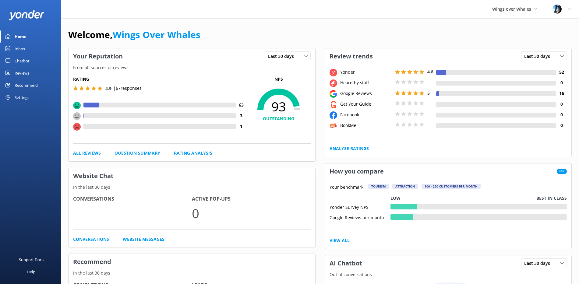 This screenshot has width=579, height=284. I want to click on div: Facebook, so click(366, 115).